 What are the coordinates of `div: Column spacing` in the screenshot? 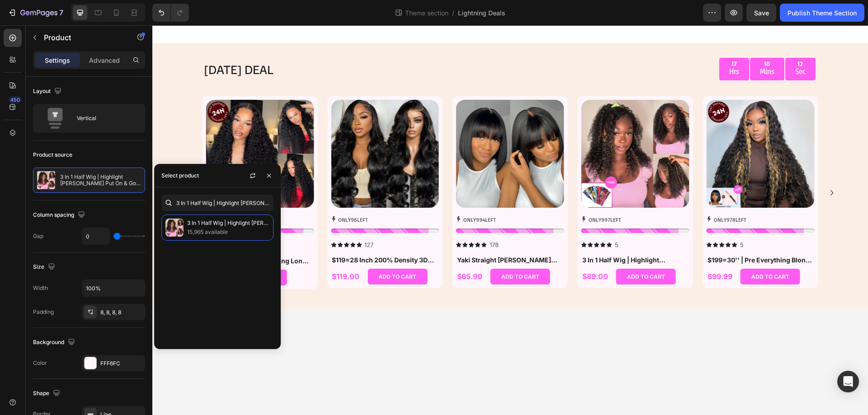 It's located at (60, 215).